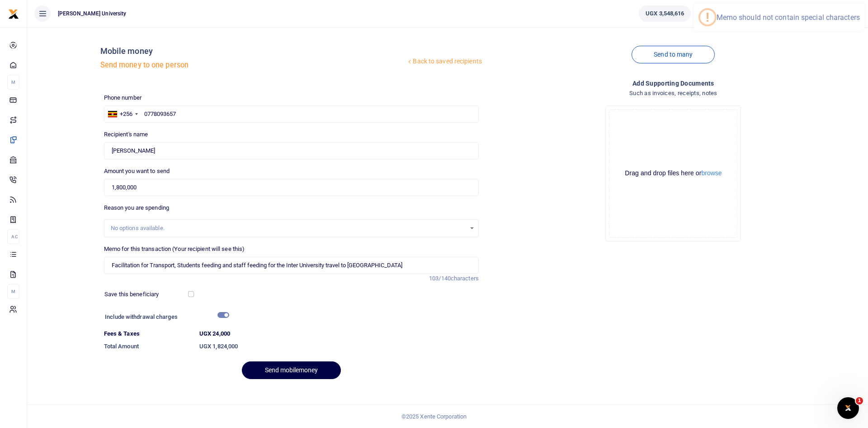 Image resolution: width=868 pixels, height=428 pixels. What do you see at coordinates (126, 134) in the screenshot?
I see `label: Recipient's name` at bounding box center [126, 134].